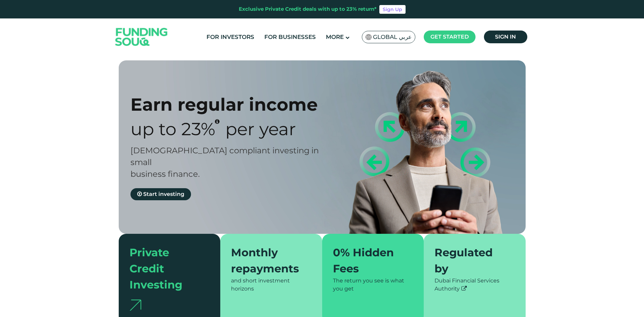  What do you see at coordinates (308, 9) in the screenshot?
I see `div: Exclusive Private Credit deals with up to 23% return*` at bounding box center [308, 9].